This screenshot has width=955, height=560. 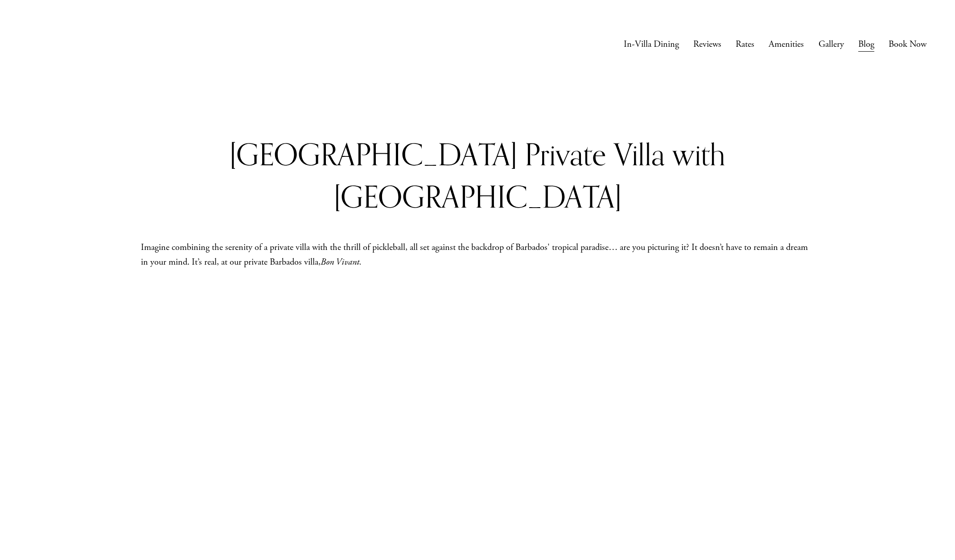 What do you see at coordinates (478, 255) in the screenshot?
I see `p: Imagine combining the serenity of a private villa with the thrill of pickleball, all set against ...` at bounding box center [478, 255].